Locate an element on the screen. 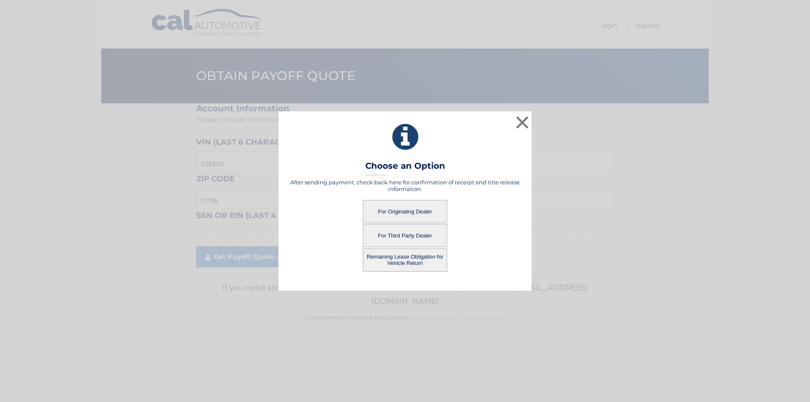 This screenshot has height=402, width=810. button: For Originating Dealer is located at coordinates (405, 211).